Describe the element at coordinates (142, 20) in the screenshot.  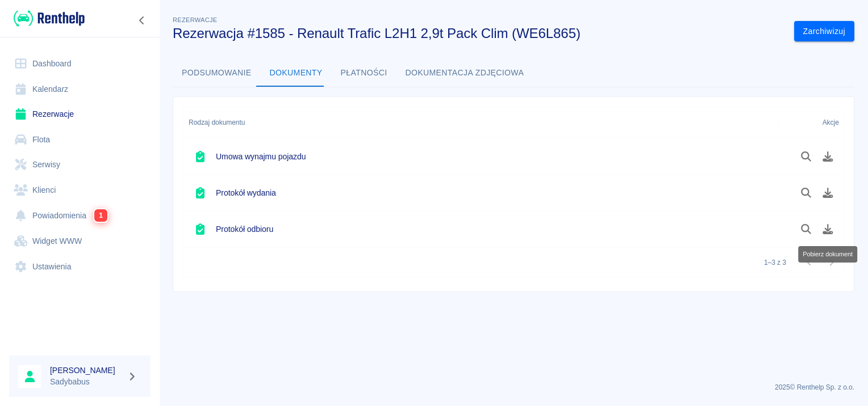
I see `button: Zwiń nawigację` at that location.